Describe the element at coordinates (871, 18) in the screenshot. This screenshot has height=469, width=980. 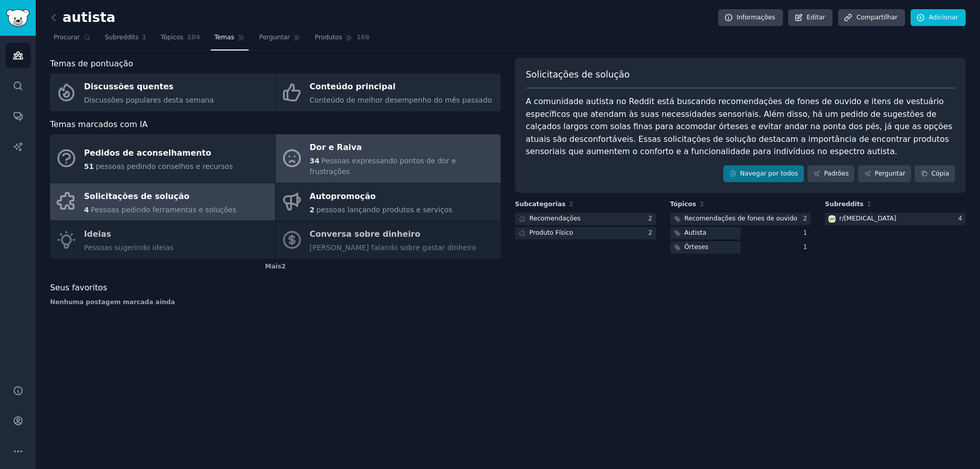
I see `a: Compartilhar` at that location.